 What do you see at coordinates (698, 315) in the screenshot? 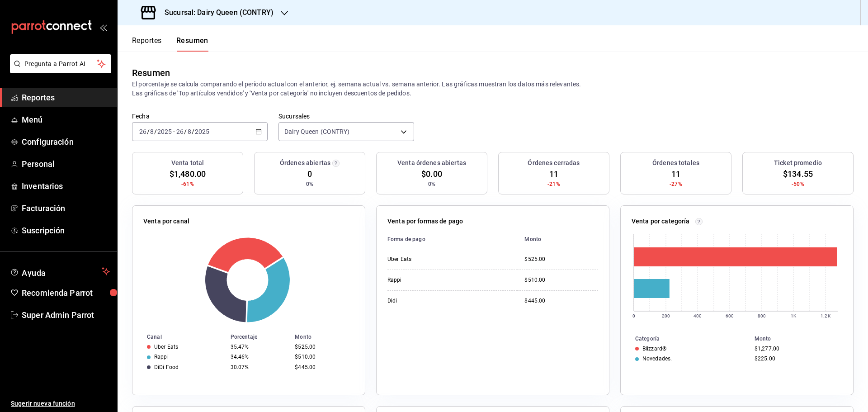
I see `text: 400` at bounding box center [698, 315].